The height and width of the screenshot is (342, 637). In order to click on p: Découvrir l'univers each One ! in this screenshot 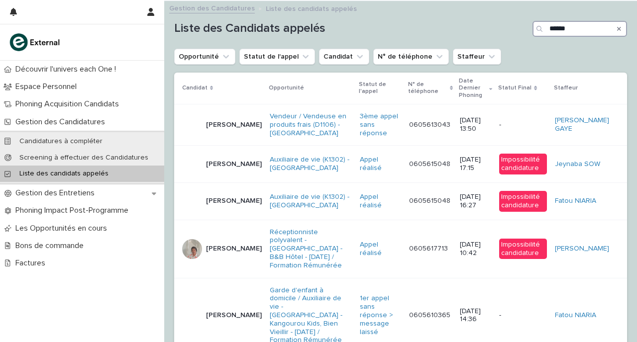, I will do `click(68, 69)`.